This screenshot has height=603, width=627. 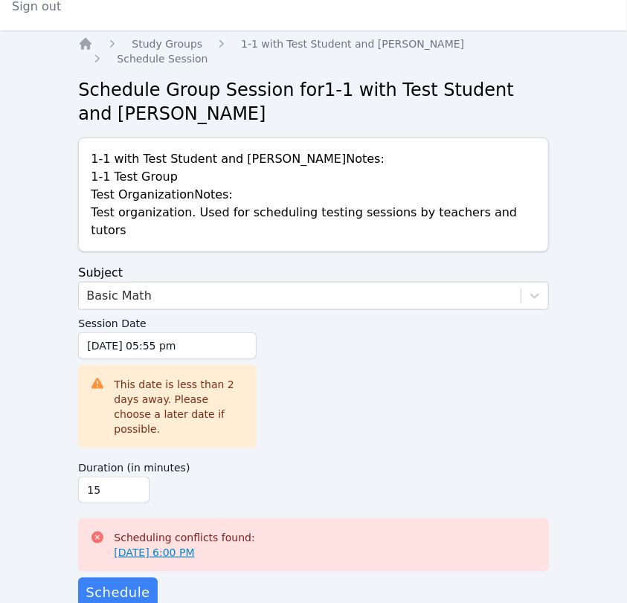 I want to click on div: Basic Math, so click(x=118, y=296).